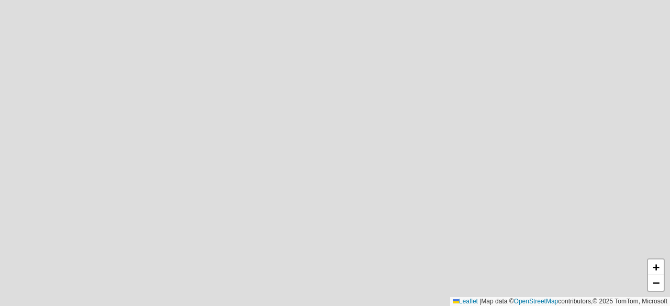  Describe the element at coordinates (656, 283) in the screenshot. I see `a: Zoom out` at that location.